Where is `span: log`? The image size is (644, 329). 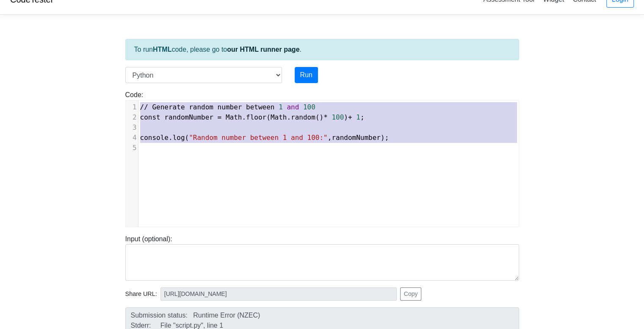
span: log is located at coordinates (178, 137).